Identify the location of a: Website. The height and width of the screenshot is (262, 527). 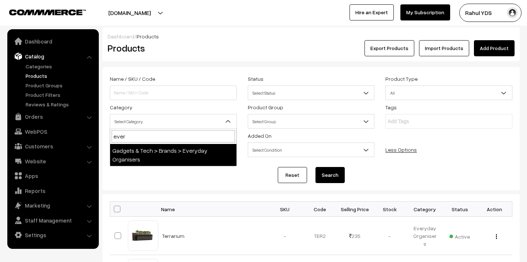
(53, 161).